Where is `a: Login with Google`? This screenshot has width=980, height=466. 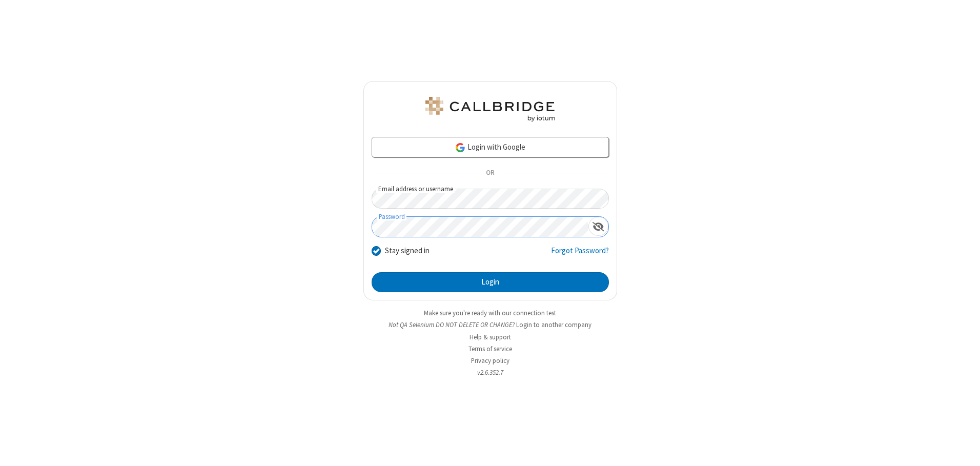
a: Login with Google is located at coordinates (490, 147).